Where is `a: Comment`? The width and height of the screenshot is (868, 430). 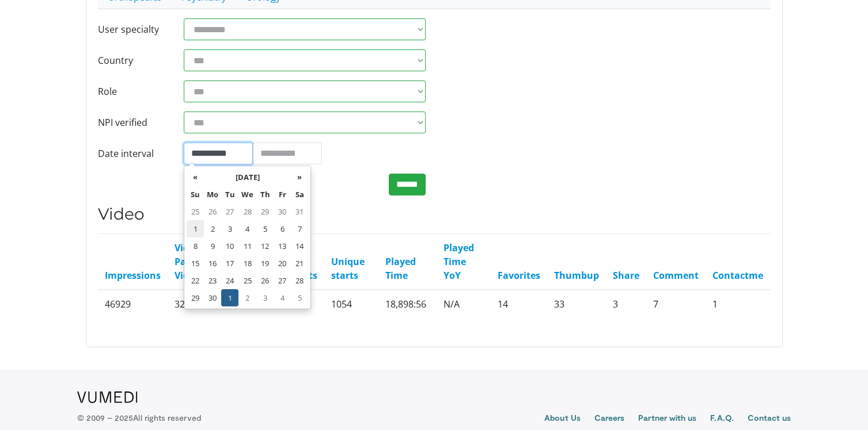
a: Comment is located at coordinates (676, 276).